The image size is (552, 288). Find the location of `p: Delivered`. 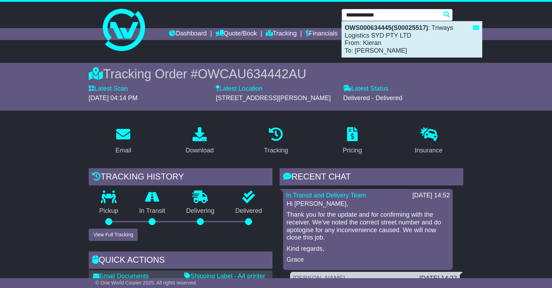

p: Delivered is located at coordinates (249, 211).